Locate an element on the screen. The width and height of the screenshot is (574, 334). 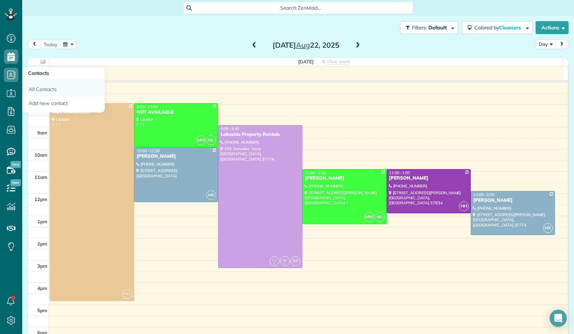
span: 8:00 - 10:00 is located at coordinates (147, 107).